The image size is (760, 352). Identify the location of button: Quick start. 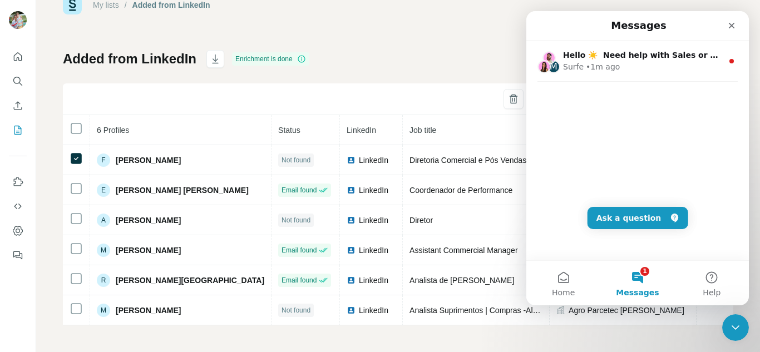
(18, 57).